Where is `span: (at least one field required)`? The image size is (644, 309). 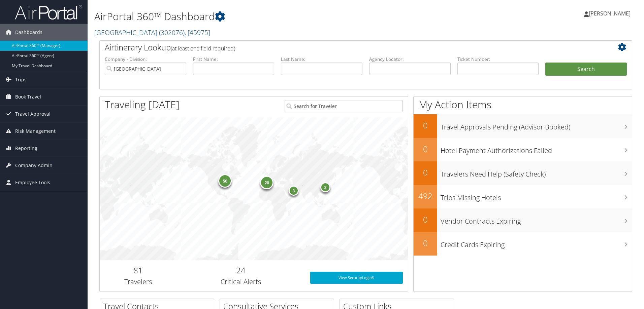
span: (at least one field required) is located at coordinates (202, 49).